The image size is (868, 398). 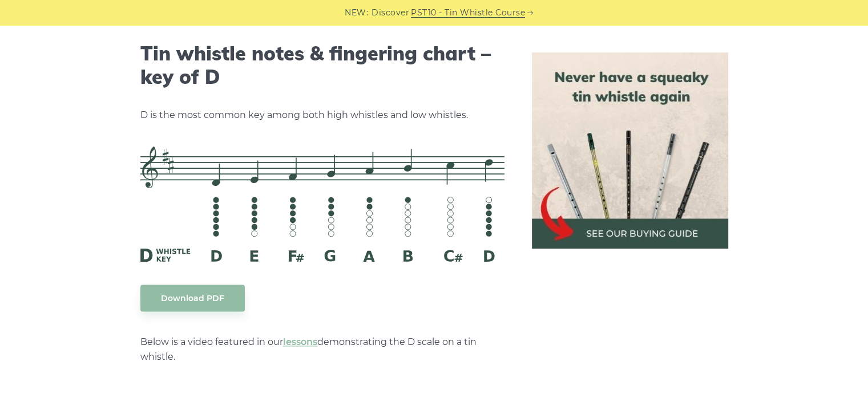 What do you see at coordinates (322, 204) in the screenshot?
I see `img: D Whistle Fingering Chart And Notes` at bounding box center [322, 204].